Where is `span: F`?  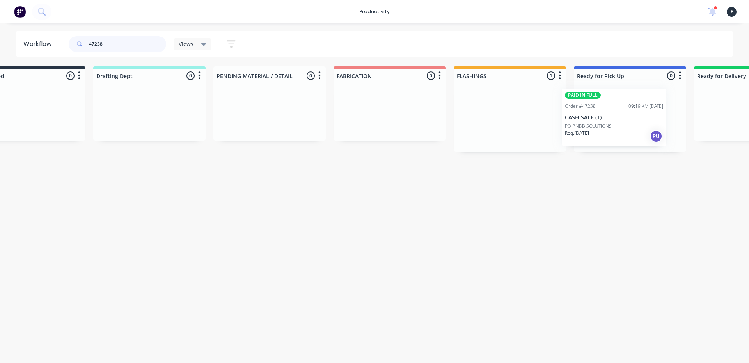
span: F is located at coordinates (732, 12).